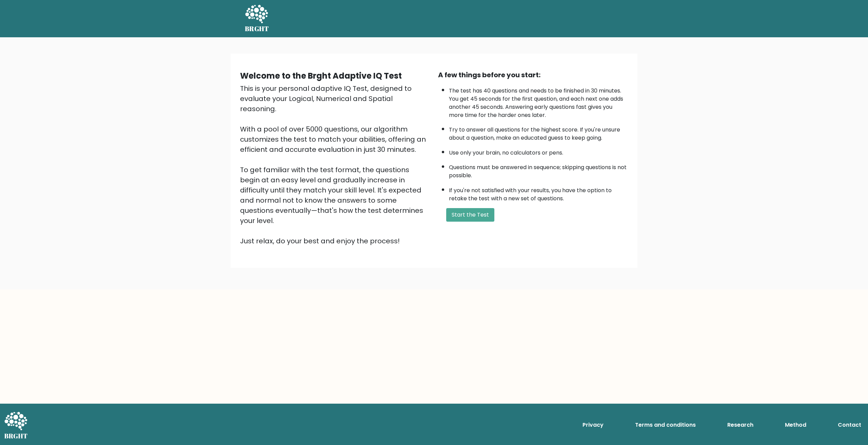 The image size is (868, 445). What do you see at coordinates (665, 425) in the screenshot?
I see `a: Terms and conditions` at bounding box center [665, 425].